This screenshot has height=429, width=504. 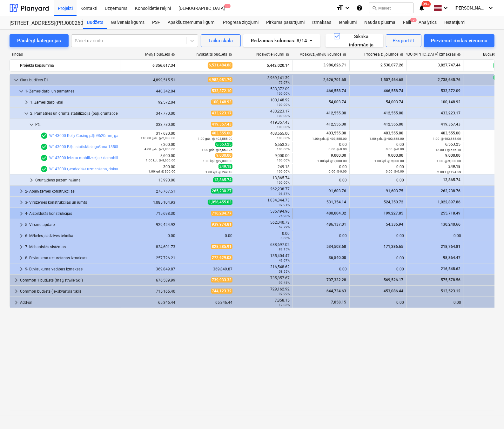 What do you see at coordinates (323, 55) in the screenshot?
I see `div: Apakšuzņēmēju līgumos` at bounding box center [323, 55].